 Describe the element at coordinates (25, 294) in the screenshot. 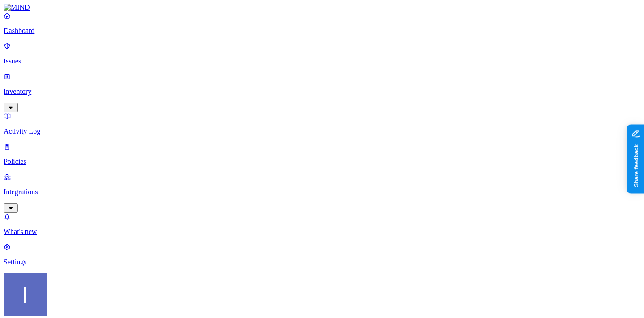

I see `img: Itai Schwartz` at that location.